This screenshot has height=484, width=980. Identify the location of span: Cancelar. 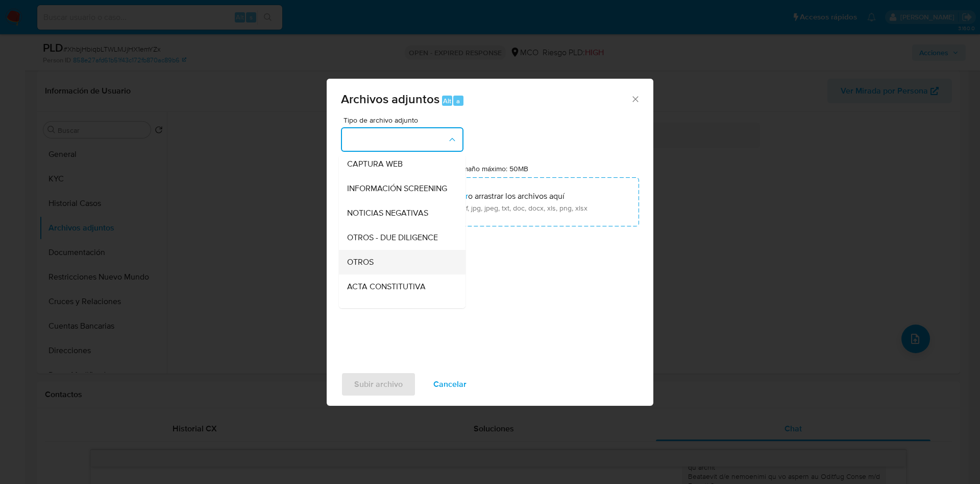
(450, 384).